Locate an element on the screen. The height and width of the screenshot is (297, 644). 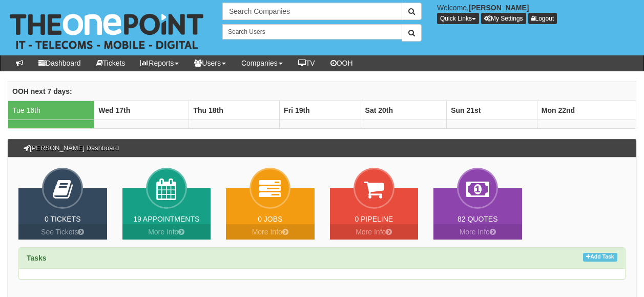
th: Sun 21st is located at coordinates (492, 110).